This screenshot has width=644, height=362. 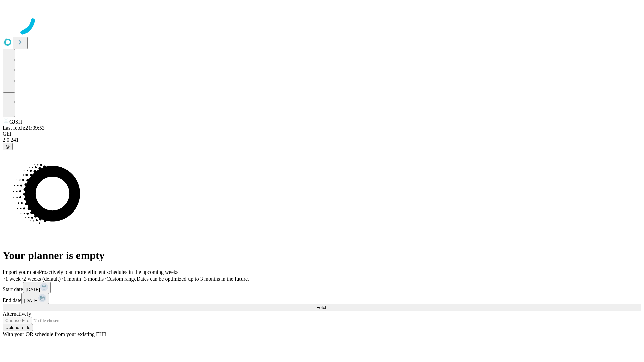 I want to click on button: Upload a file, so click(x=18, y=327).